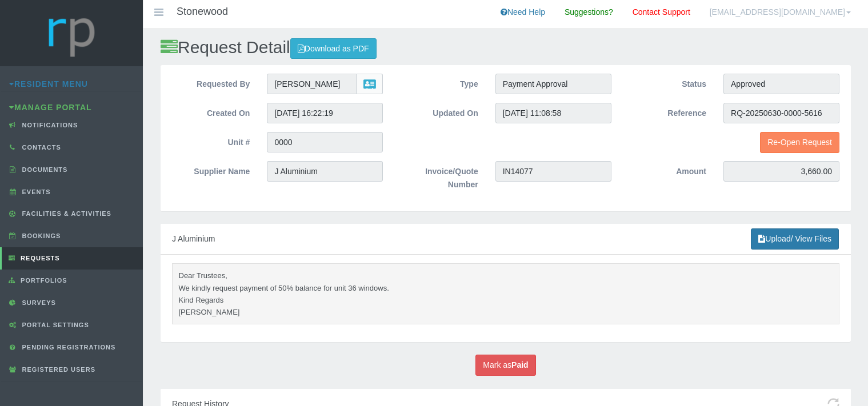  Describe the element at coordinates (51, 107) in the screenshot. I see `a: Manage Portal` at that location.